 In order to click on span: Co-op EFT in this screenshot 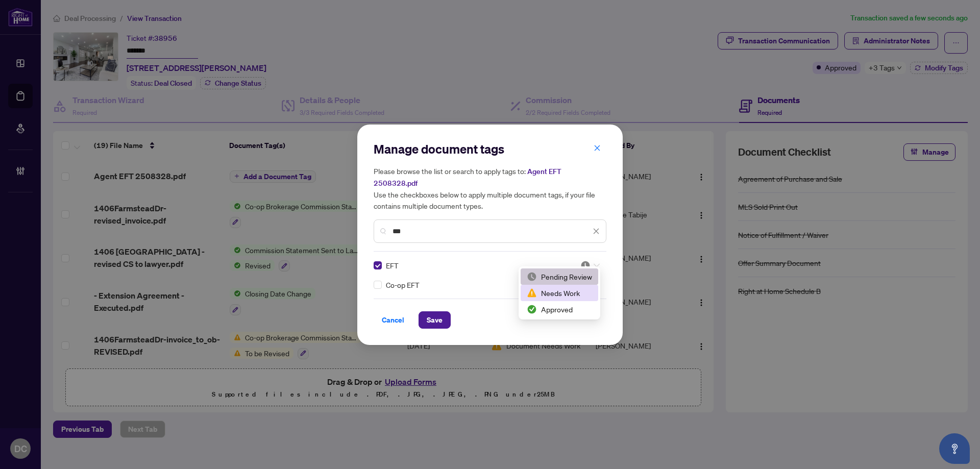, I will do `click(403, 285)`.